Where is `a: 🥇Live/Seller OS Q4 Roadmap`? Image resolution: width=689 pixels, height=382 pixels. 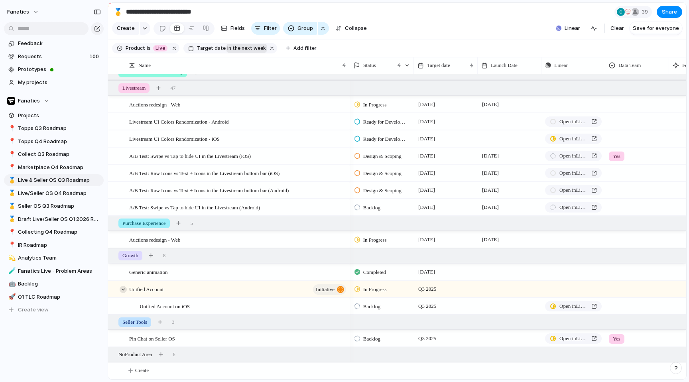
a: 🥇Live/Seller OS Q4 Roadmap is located at coordinates (54, 193).